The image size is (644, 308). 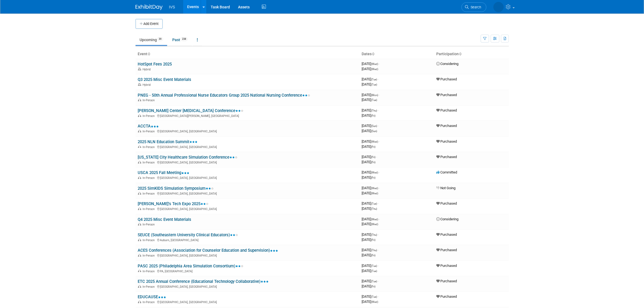 What do you see at coordinates (160, 39) in the screenshot?
I see `span: 39` at bounding box center [160, 39].